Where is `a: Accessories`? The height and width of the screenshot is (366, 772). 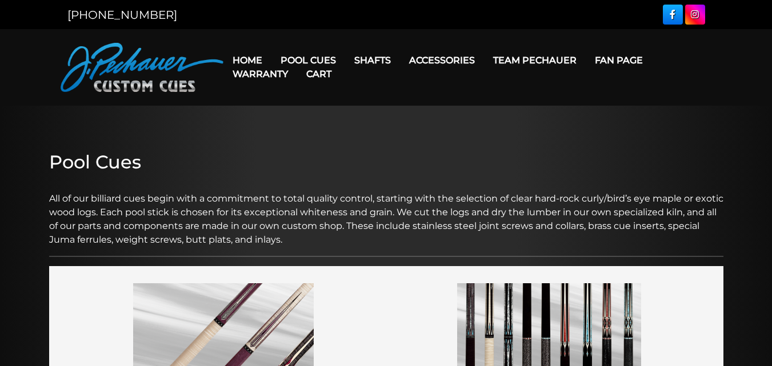 a: Accessories is located at coordinates (442, 60).